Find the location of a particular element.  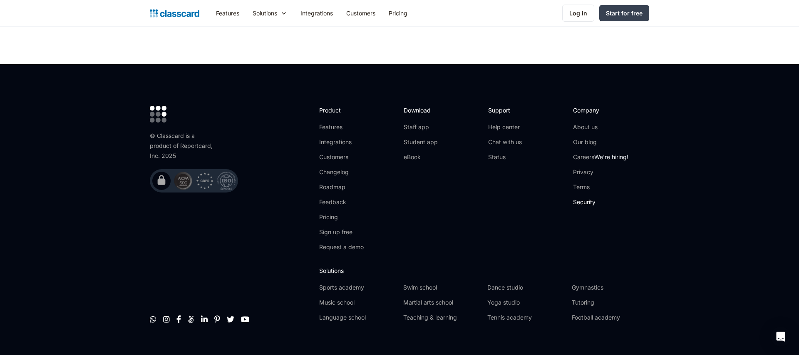

h2: Download is located at coordinates (421, 110).